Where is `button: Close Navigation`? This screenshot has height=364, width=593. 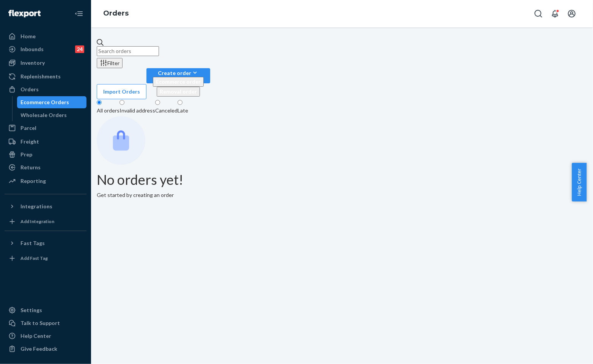 button: Close Navigation is located at coordinates (79, 13).